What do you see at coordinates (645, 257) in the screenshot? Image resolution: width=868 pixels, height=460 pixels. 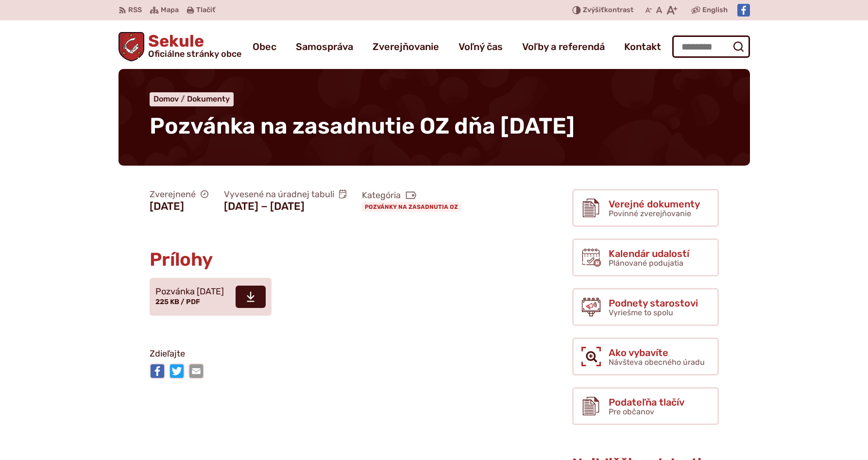 I see `a: Kalendár udalostí Plánované podujatia` at bounding box center [645, 257].